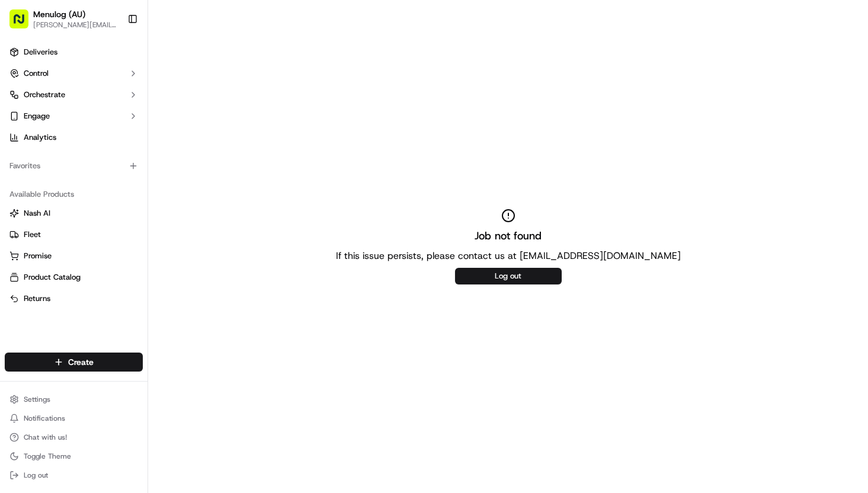  What do you see at coordinates (73, 400) in the screenshot?
I see `button: Settings` at bounding box center [73, 400].